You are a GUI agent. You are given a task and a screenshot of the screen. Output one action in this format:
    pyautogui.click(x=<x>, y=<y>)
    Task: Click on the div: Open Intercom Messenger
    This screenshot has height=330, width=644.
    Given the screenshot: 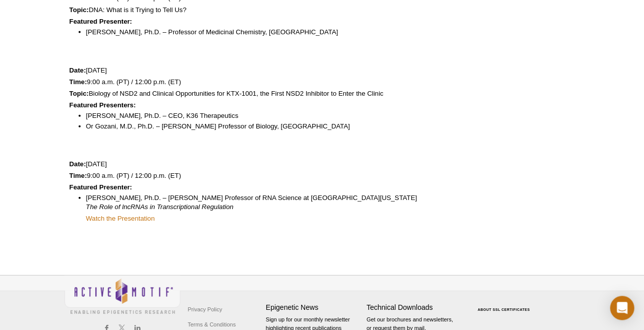 What is the action you would take?
    pyautogui.click(x=622, y=307)
    